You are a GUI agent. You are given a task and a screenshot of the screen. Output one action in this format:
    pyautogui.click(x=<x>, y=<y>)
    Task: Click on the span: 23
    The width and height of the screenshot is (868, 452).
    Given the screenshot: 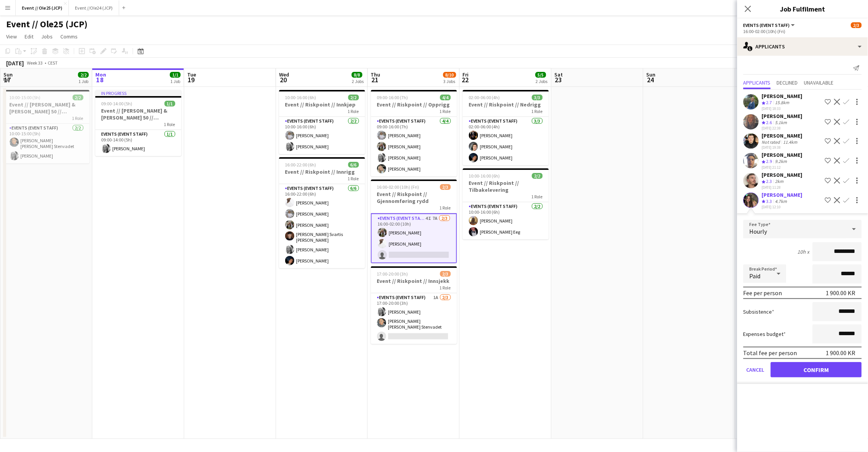 What is the action you would take?
    pyautogui.click(x=558, y=79)
    